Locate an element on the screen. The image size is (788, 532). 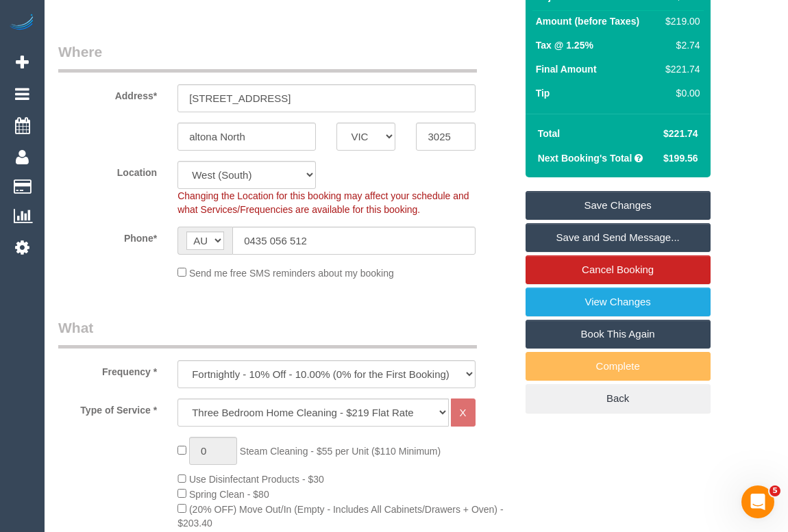
a: Back is located at coordinates (618, 399).